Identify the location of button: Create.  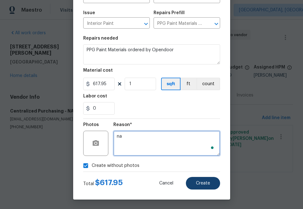
(203, 183).